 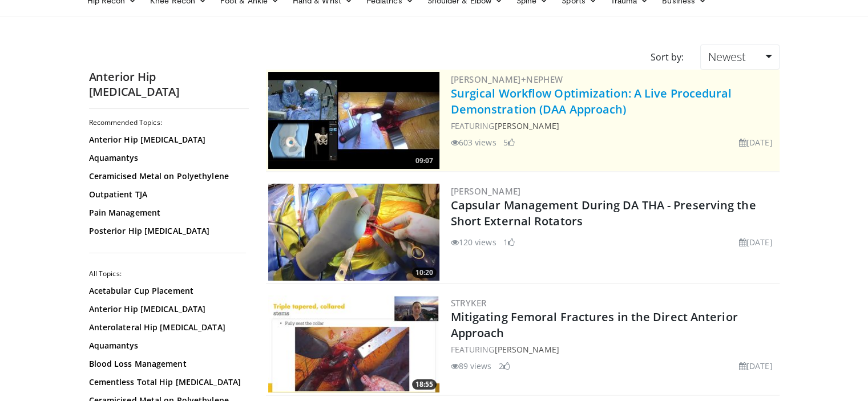 I want to click on span: 18:55, so click(x=424, y=384).